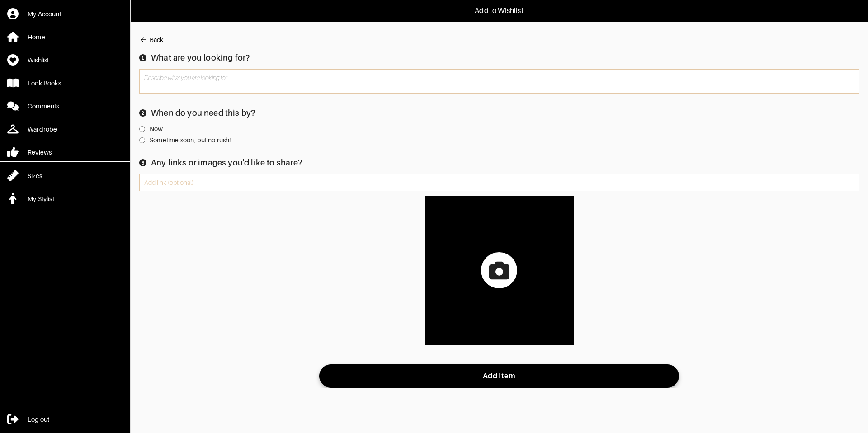 The height and width of the screenshot is (433, 868). I want to click on span: Add Item, so click(499, 376).